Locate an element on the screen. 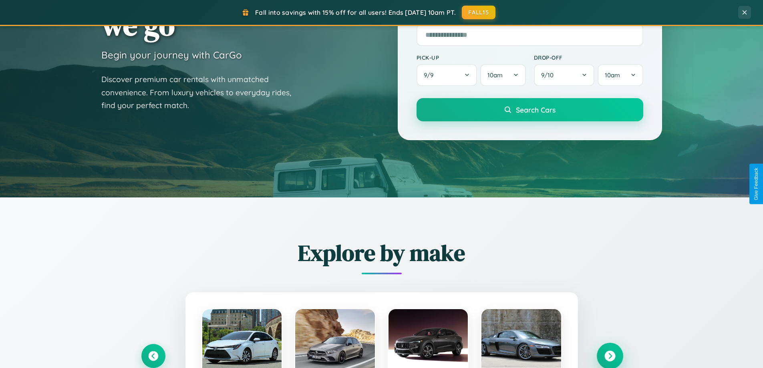 This screenshot has height=368, width=763. button: 9/9 is located at coordinates (447, 75).